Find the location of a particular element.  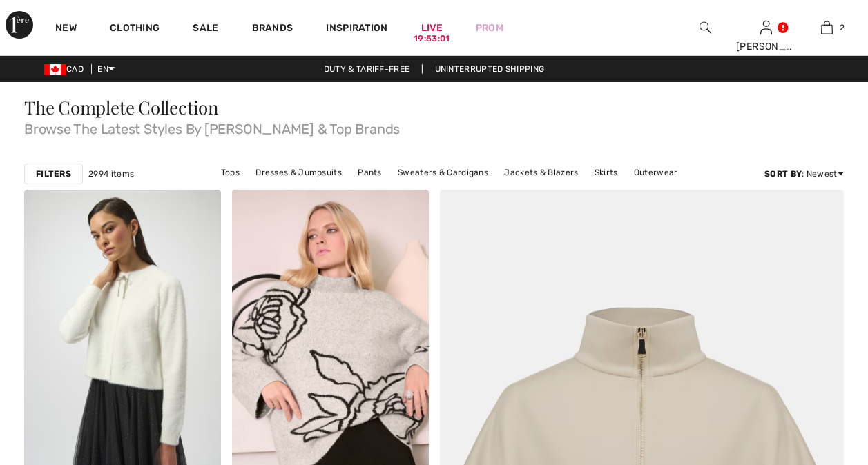

strong: Filters is located at coordinates (53, 174).